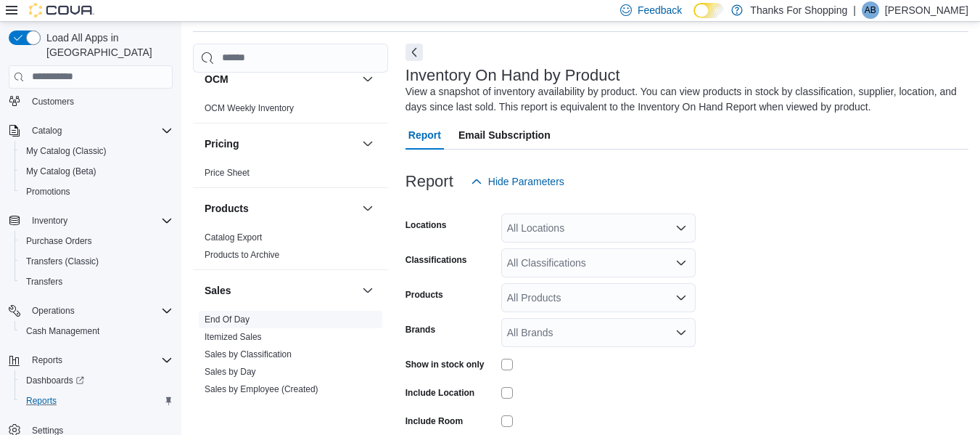 This screenshot has height=435, width=980. I want to click on span: Dark Mode, so click(693, 18).